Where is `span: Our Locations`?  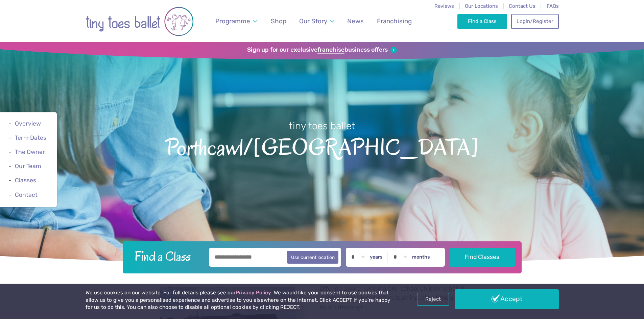 span: Our Locations is located at coordinates (481, 6).